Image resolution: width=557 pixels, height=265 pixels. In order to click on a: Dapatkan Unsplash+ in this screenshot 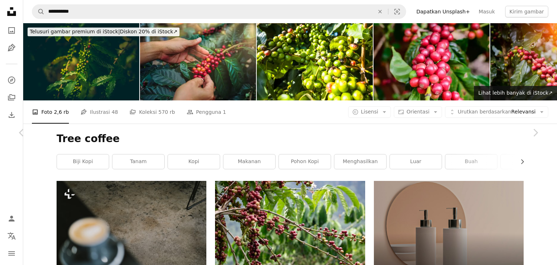, I will do `click(443, 12)`.